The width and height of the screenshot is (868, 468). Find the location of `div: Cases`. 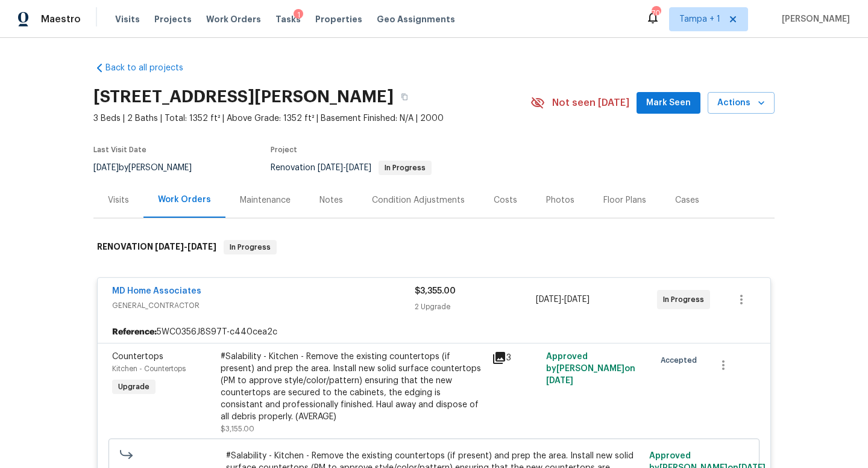

div: Cases is located at coordinates (687, 200).